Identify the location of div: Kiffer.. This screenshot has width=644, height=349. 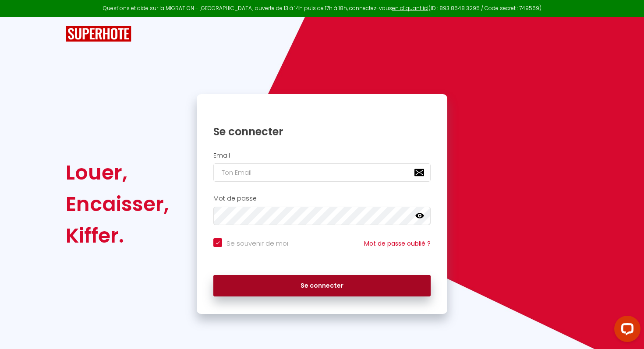
(117, 236).